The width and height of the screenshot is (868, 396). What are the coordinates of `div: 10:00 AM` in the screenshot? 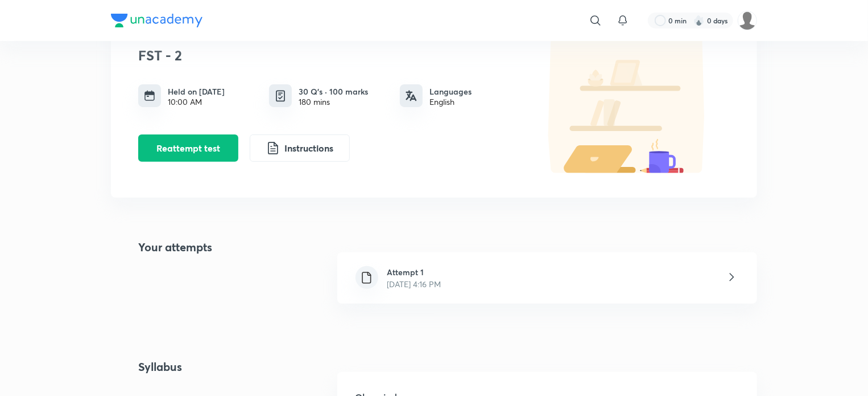 It's located at (196, 102).